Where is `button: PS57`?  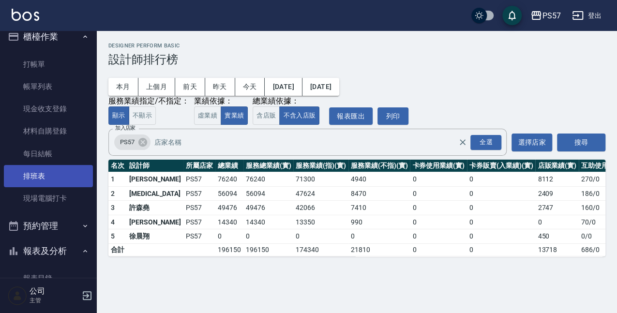 button: PS57 is located at coordinates (546, 15).